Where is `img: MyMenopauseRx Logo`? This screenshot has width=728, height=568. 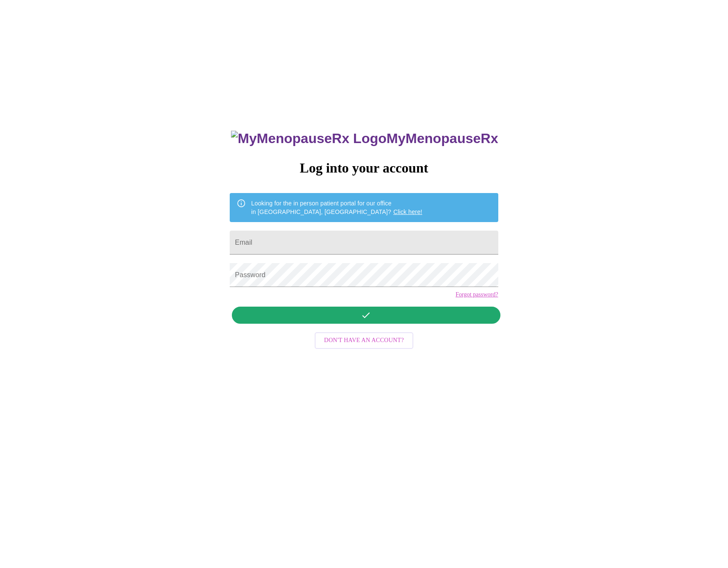
img: MyMenopauseRx Logo is located at coordinates (308, 138).